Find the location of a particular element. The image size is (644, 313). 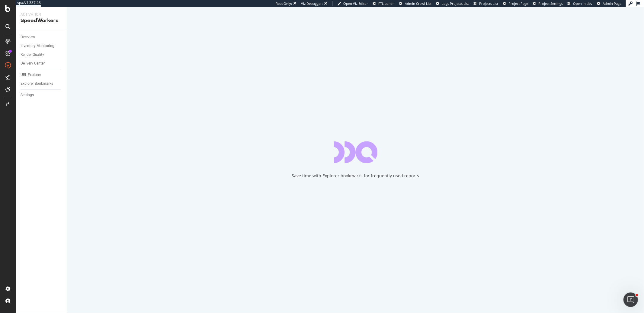

a: Open in dev is located at coordinates (579, 4).